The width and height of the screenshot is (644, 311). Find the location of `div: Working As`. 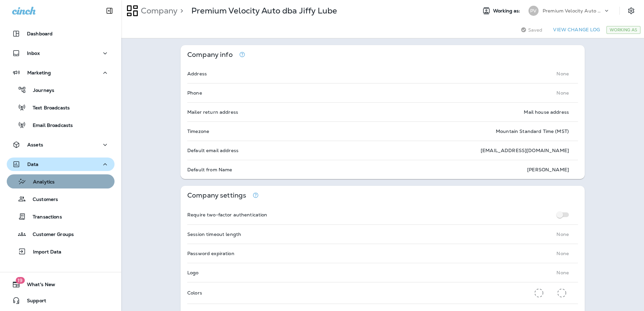

div: Working As is located at coordinates (624, 30).